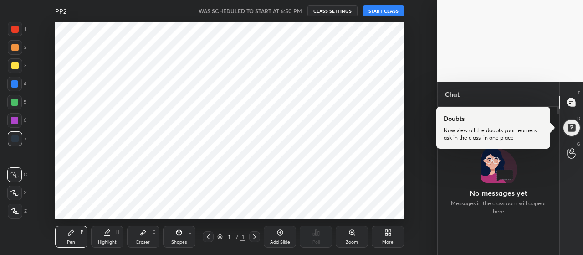 The height and width of the screenshot is (255, 583). What do you see at coordinates (333, 11) in the screenshot?
I see `button: CLASS SETTINGS` at bounding box center [333, 11].